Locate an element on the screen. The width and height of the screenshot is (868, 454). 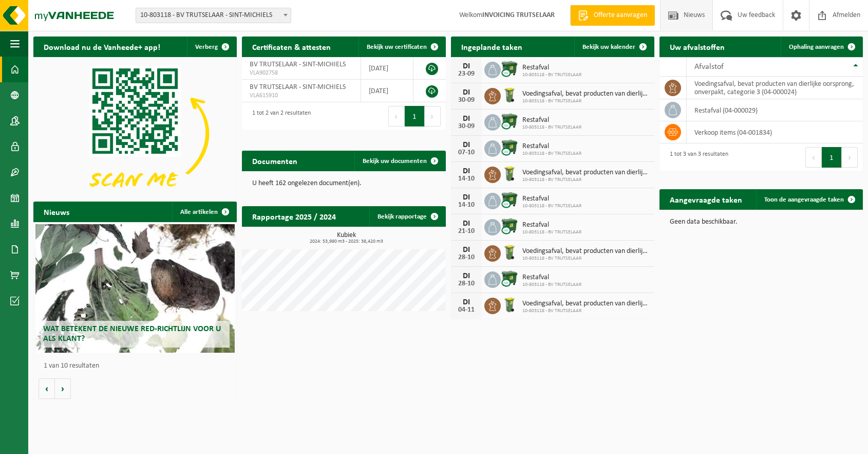
button: Vorige is located at coordinates (47, 389).